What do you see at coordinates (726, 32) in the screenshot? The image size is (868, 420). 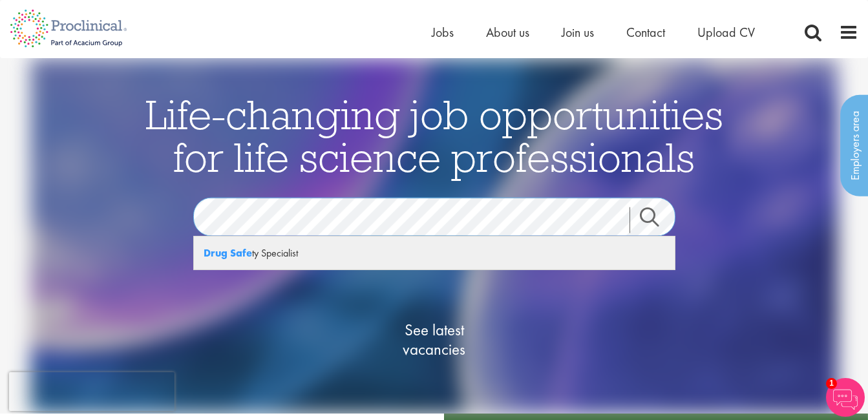 I see `a: Upload CV` at bounding box center [726, 32].